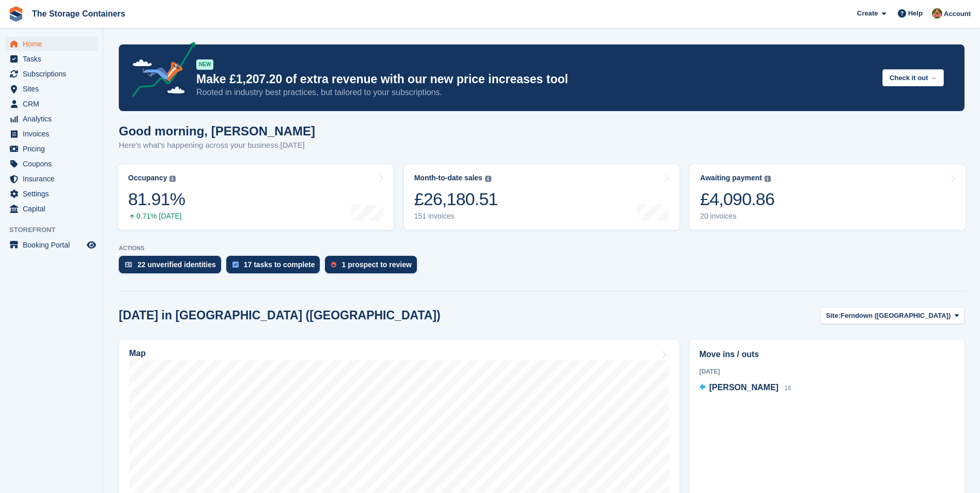 The height and width of the screenshot is (493, 980). What do you see at coordinates (827, 196) in the screenshot?
I see `a: Awaiting payment £4,090.86 20 invoices` at bounding box center [827, 196].